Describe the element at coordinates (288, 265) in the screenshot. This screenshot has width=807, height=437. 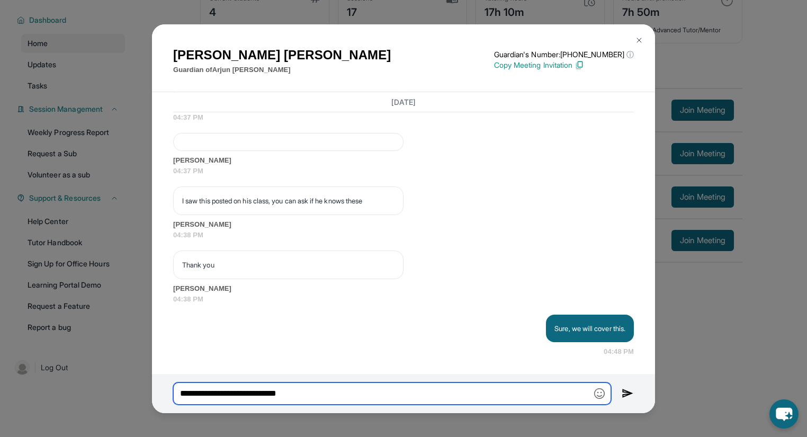
I see `p: Thank you` at that location.